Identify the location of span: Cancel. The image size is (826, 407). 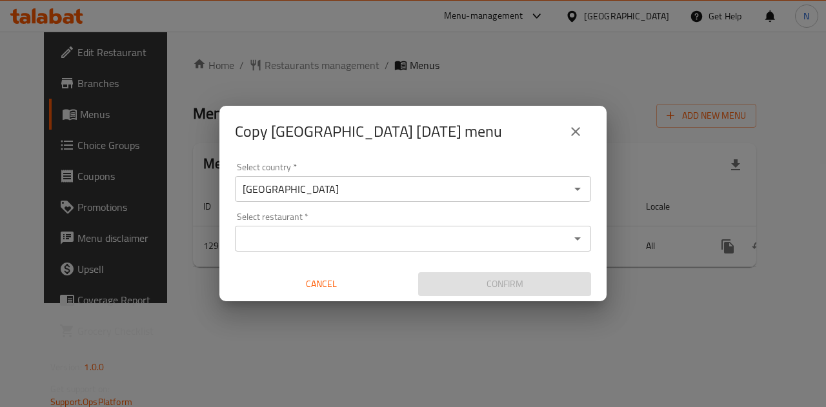
(321, 284).